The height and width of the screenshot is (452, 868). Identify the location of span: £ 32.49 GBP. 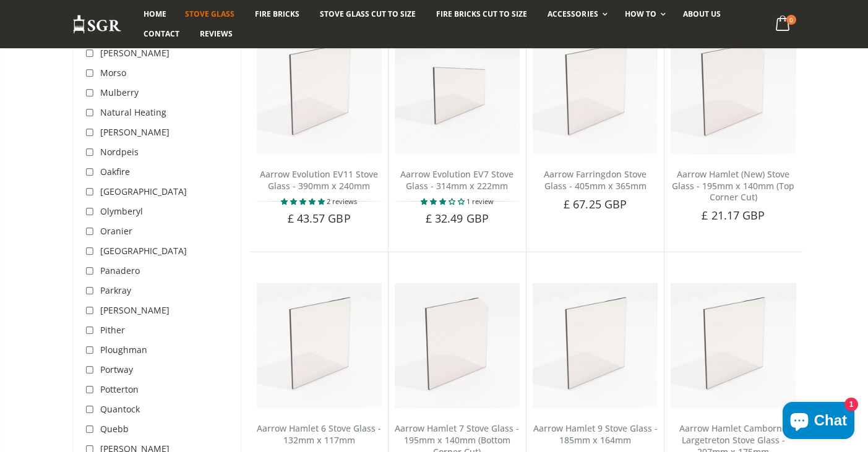
(457, 218).